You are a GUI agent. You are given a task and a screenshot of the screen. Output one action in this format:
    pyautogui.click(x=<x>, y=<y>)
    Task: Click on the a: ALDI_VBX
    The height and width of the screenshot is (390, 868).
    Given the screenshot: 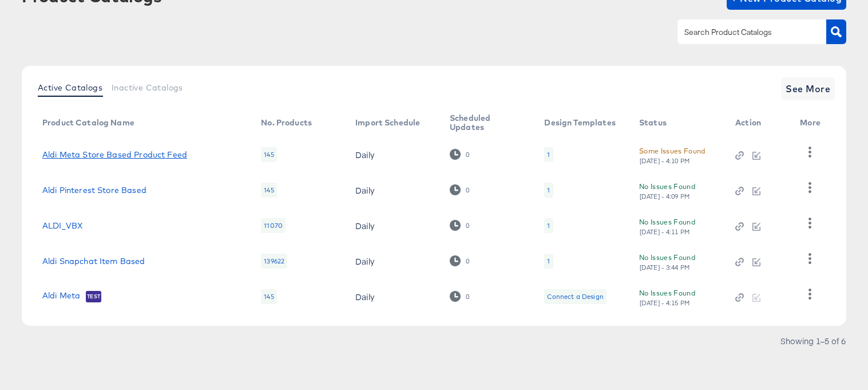 What is the action you would take?
    pyautogui.click(x=63, y=226)
    